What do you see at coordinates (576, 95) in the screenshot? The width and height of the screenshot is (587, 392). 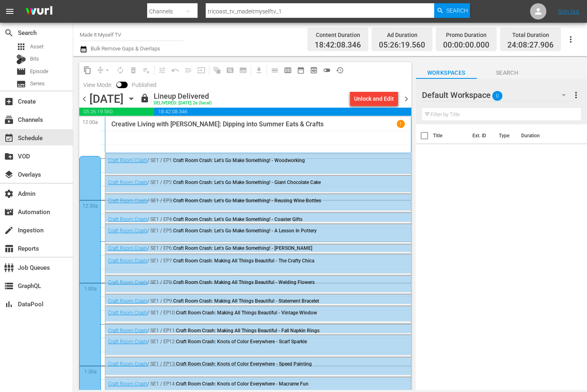 I see `span: more_vert` at bounding box center [576, 95].